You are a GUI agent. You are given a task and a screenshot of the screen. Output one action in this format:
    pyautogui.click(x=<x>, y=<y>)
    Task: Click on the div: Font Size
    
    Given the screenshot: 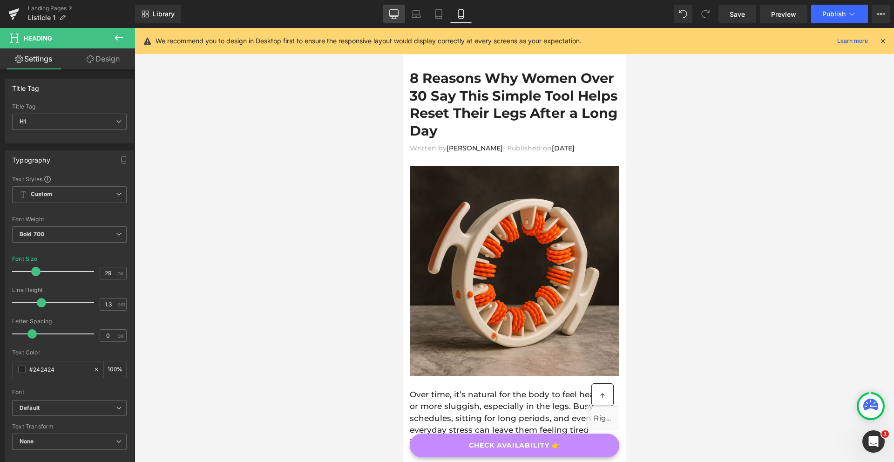 What is the action you would take?
    pyautogui.click(x=25, y=259)
    